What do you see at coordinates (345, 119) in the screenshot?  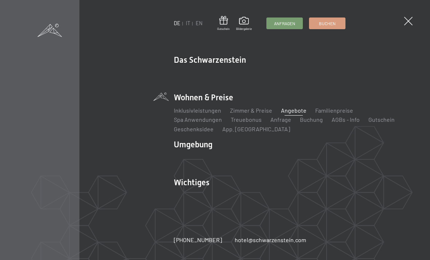 I see `a: AGBs - Info` at bounding box center [345, 119].